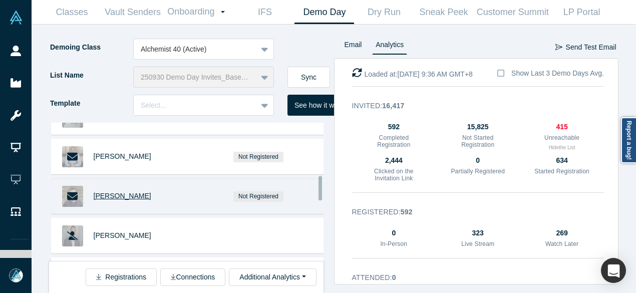  I want to click on button: Sync, so click(309, 77).